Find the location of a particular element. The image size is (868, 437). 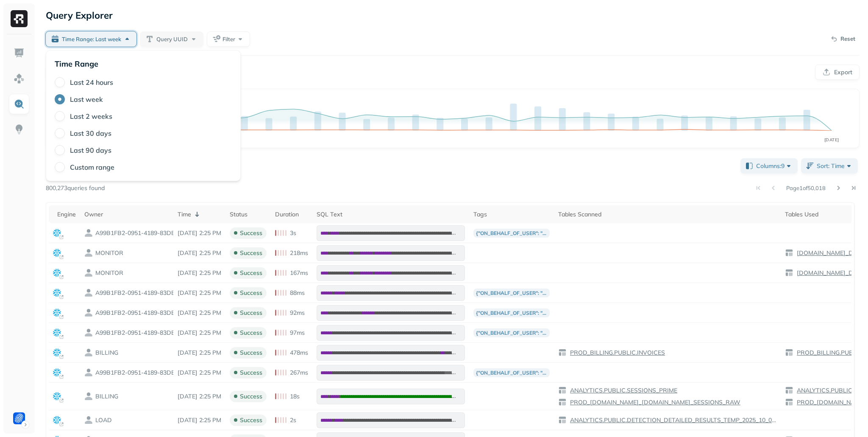

p: 478ms is located at coordinates (299, 353).